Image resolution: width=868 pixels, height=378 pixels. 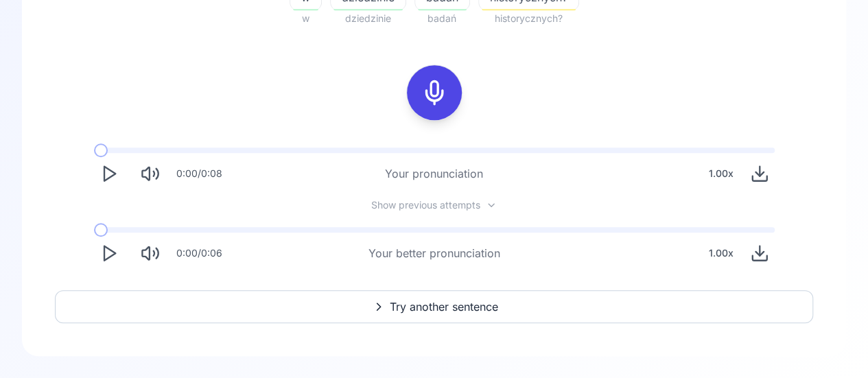 What do you see at coordinates (528, 19) in the screenshot?
I see `span: historycznych?` at bounding box center [528, 19].